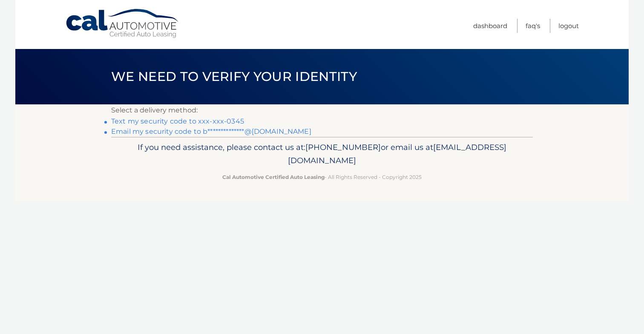 The width and height of the screenshot is (644, 334). I want to click on a: Cal Automotive, so click(123, 24).